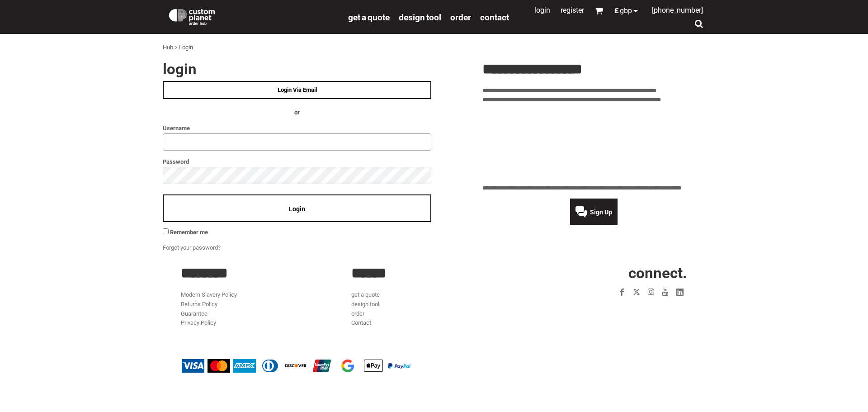 This screenshot has height=412, width=868. Describe the element at coordinates (461, 17) in the screenshot. I see `span: order` at that location.